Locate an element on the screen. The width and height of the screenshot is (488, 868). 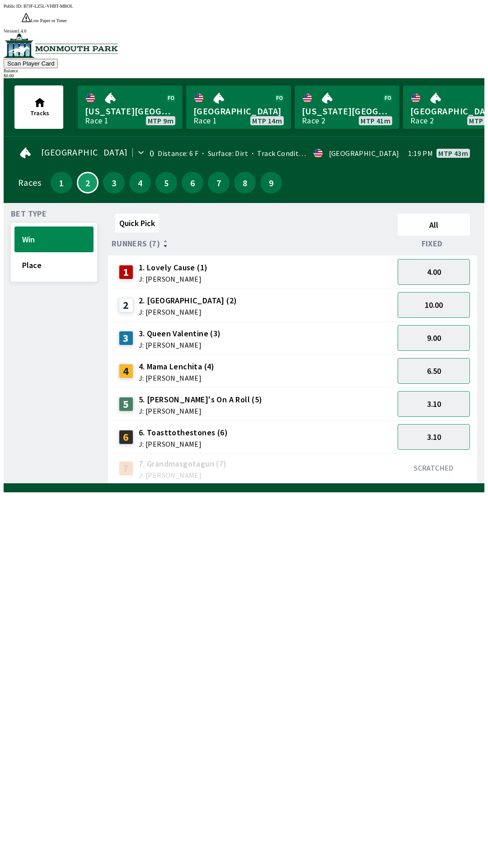
button: 7 is located at coordinates (219, 182).